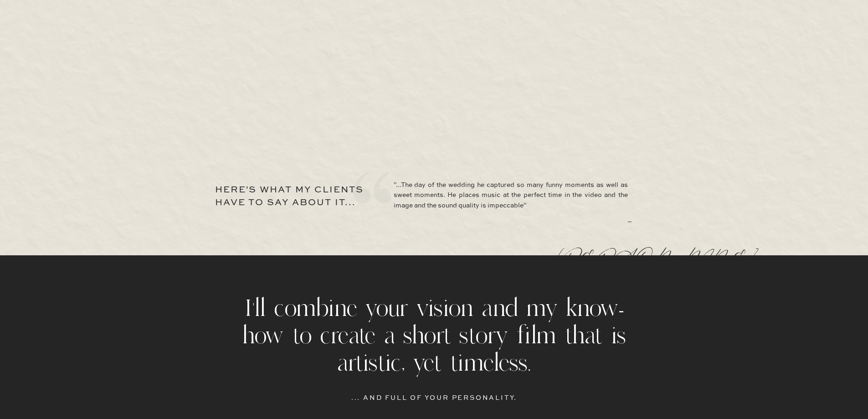 This screenshot has height=419, width=868. Describe the element at coordinates (434, 399) in the screenshot. I see `a: ... and full of your personality.` at that location.